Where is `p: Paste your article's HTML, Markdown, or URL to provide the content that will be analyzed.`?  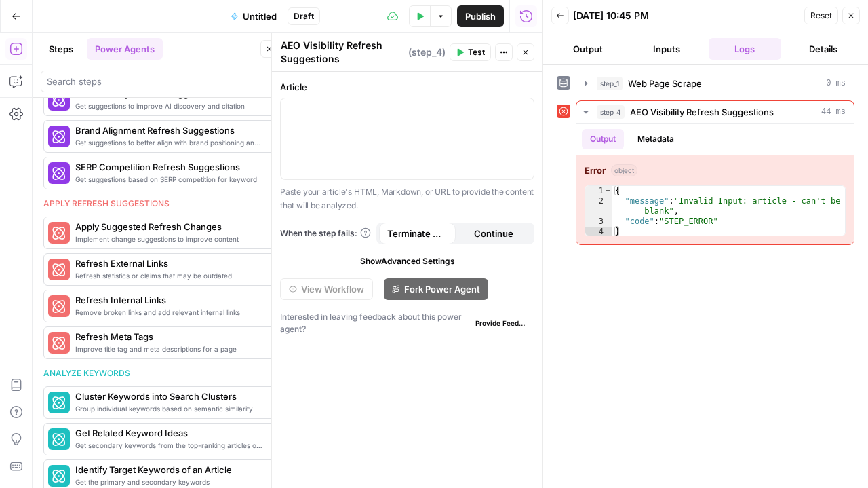
p: Paste your article's HTML, Markdown, or URL to provide the content that will be analyzed. is located at coordinates (407, 198).